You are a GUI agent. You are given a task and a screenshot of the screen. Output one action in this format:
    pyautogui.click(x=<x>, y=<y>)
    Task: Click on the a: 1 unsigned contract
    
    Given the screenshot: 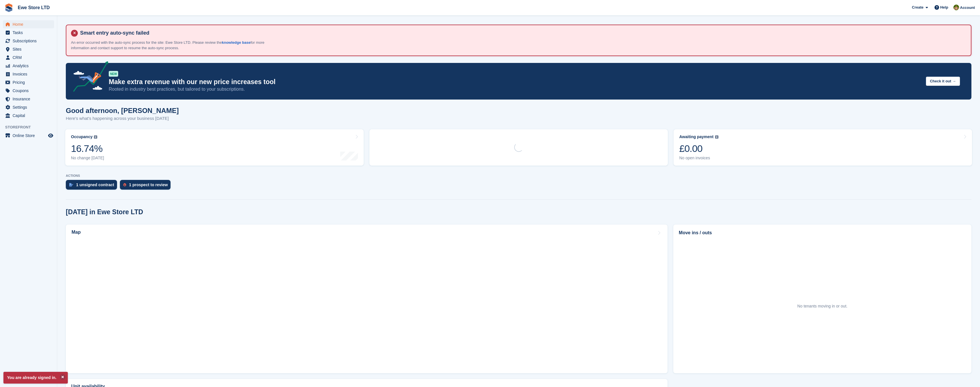 What is the action you would take?
    pyautogui.click(x=92, y=186)
    